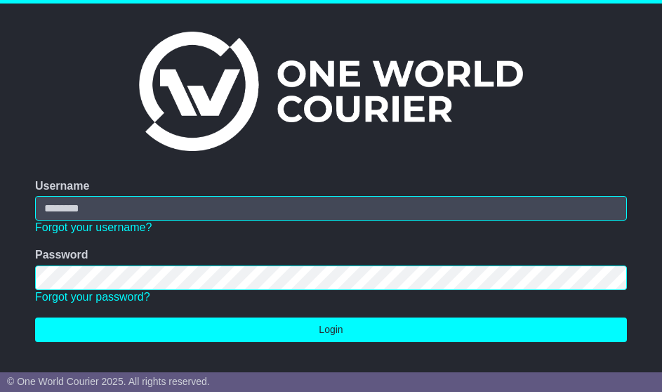  What do you see at coordinates (62, 185) in the screenshot?
I see `label: Username` at bounding box center [62, 185].